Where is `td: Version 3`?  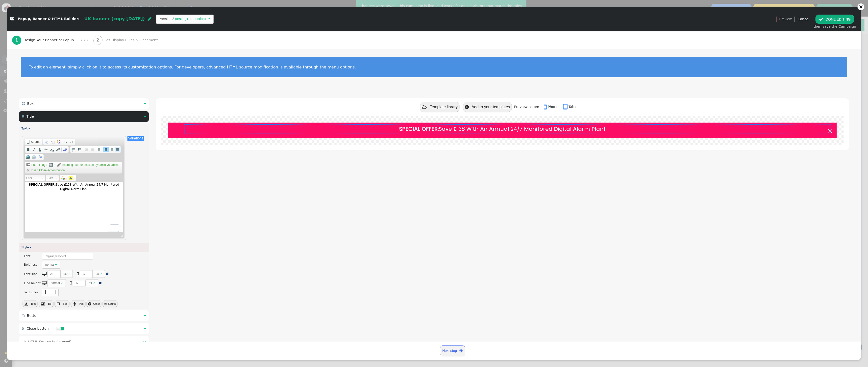
td: Version 3 is located at coordinates (167, 19).